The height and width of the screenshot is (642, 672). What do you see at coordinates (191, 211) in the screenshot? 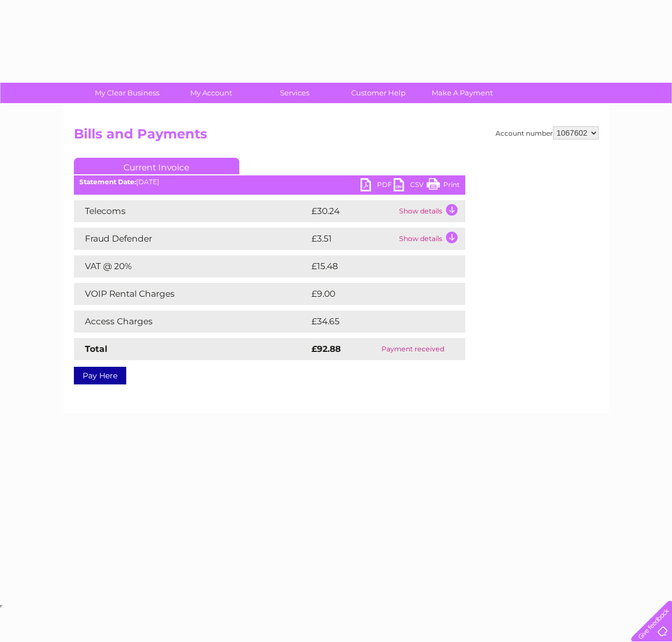
I see `td: Telecoms` at bounding box center [191, 211].